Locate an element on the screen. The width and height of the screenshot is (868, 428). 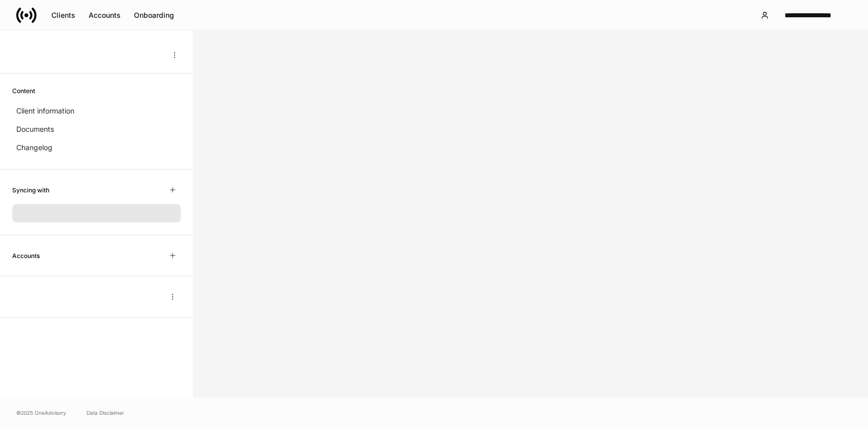
a: Documents is located at coordinates (96, 129).